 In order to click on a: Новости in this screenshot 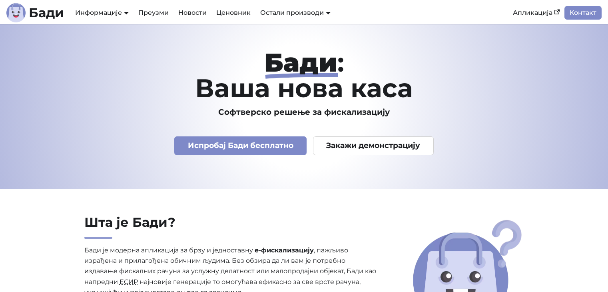, I will do `click(192, 13)`.